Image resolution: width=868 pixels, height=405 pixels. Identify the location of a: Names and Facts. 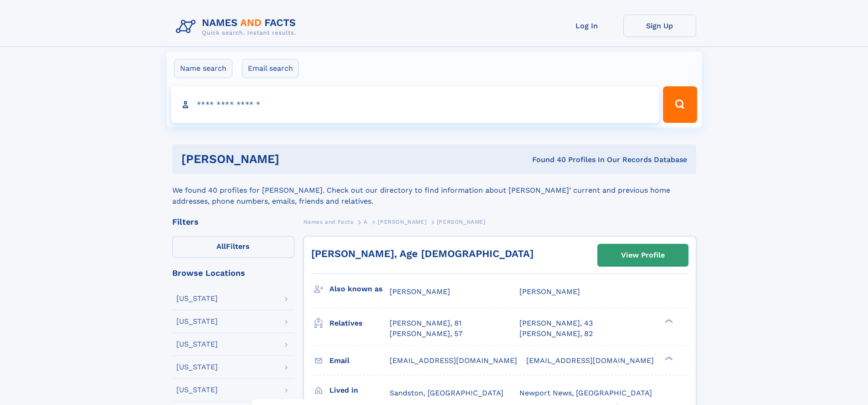
(329, 221).